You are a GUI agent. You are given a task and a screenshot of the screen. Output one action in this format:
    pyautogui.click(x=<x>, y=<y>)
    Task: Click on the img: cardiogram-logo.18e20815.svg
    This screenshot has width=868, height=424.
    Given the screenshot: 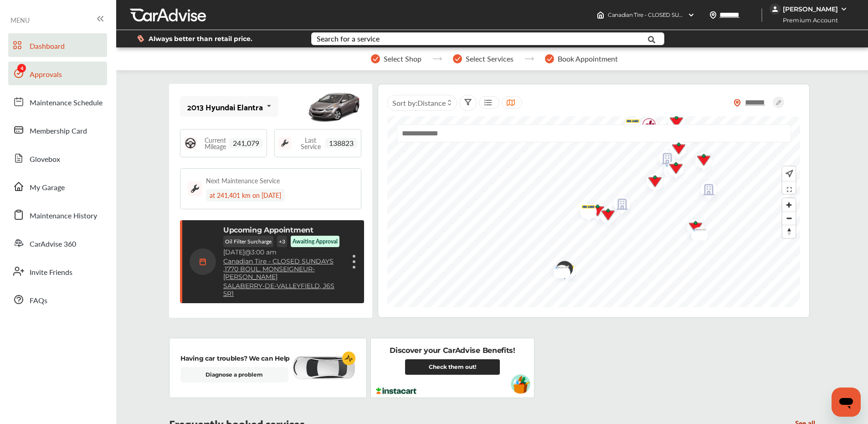 What is the action you would take?
    pyautogui.click(x=349, y=358)
    